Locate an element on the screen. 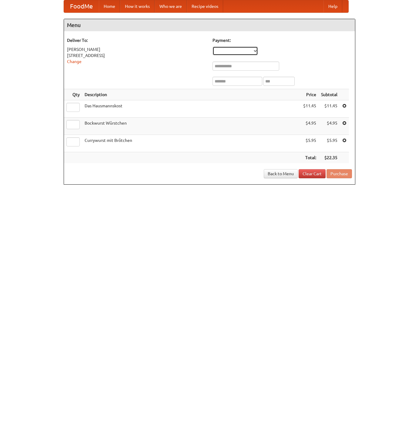 The width and height of the screenshot is (412, 429). td: Bockwurst Würstchen is located at coordinates (191, 126).